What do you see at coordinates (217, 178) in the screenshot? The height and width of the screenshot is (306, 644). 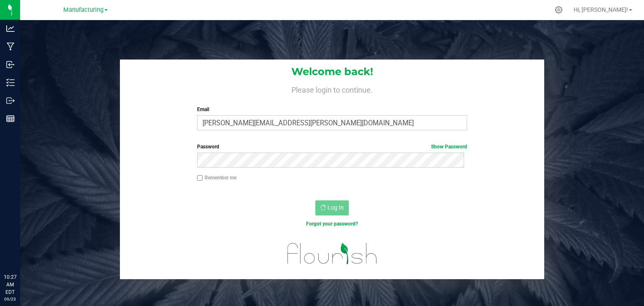 I see `label: Remember me` at bounding box center [217, 178].